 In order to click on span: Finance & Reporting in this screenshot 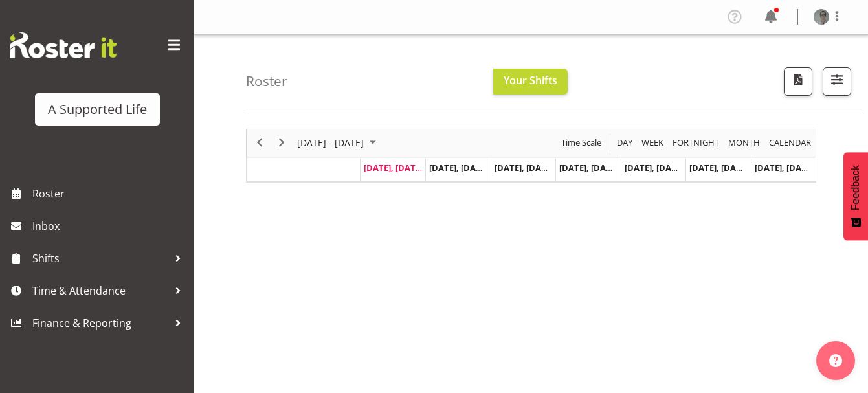, I will do `click(100, 323)`.